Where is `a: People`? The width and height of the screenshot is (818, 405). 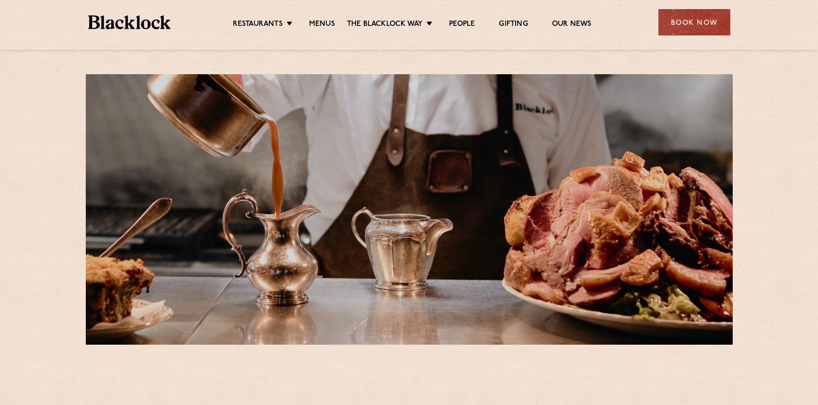 a: People is located at coordinates (462, 25).